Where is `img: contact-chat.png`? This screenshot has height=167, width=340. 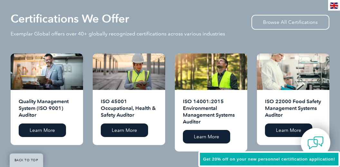 img: contact-chat.png is located at coordinates (316, 143).